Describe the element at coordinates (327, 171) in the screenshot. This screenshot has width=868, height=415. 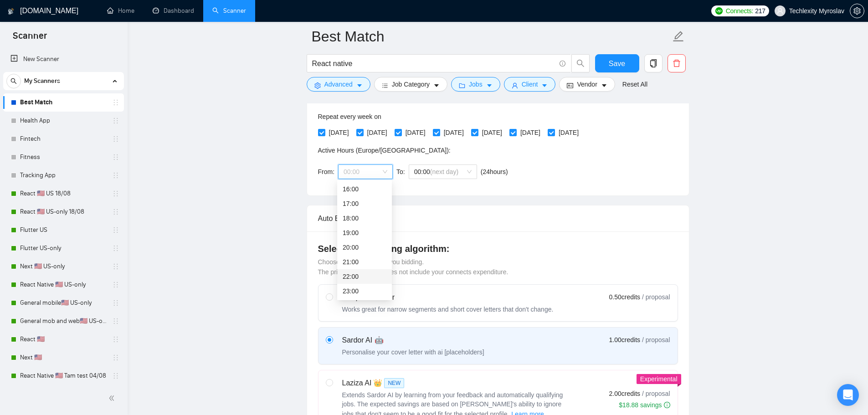
I see `span: From:` at that location.